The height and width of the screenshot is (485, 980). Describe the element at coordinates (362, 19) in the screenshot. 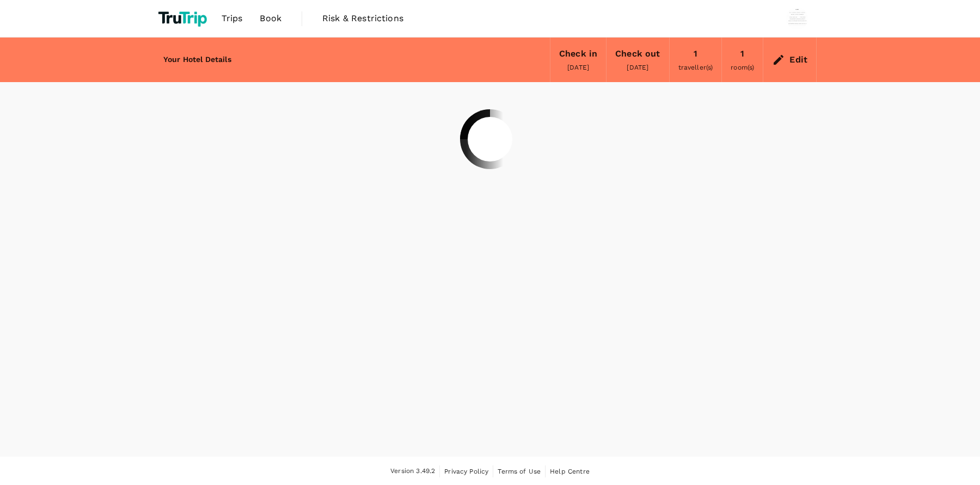

I see `span: Risk & Restrictions` at that location.